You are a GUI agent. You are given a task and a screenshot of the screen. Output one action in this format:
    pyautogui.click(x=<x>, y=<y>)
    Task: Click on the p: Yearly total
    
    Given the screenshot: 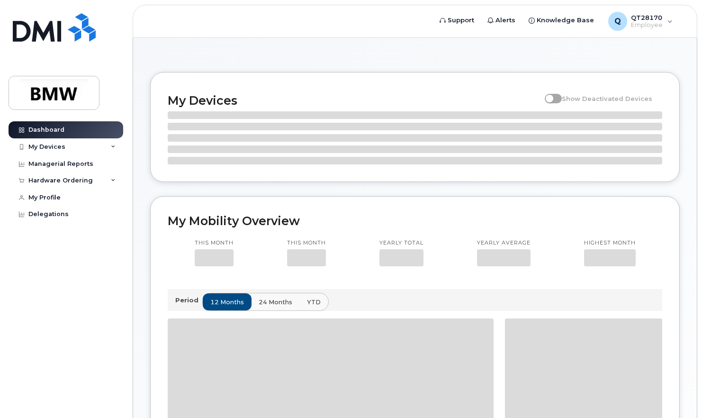 What is the action you would take?
    pyautogui.click(x=401, y=243)
    